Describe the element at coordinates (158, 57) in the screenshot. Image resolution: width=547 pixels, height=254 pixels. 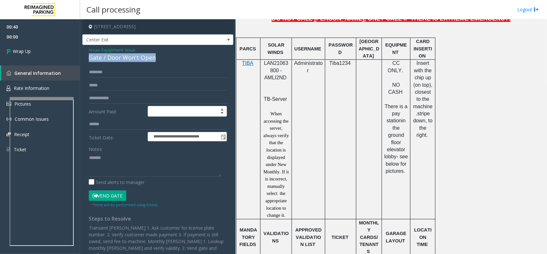
I see `div: Gate / Door Won't Open` at that location.